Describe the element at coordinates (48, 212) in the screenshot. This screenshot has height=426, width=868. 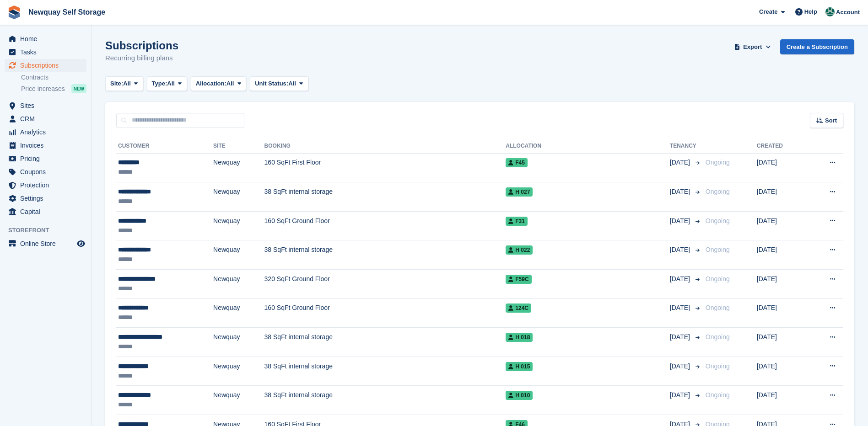
I see `span: Capital` at that location.